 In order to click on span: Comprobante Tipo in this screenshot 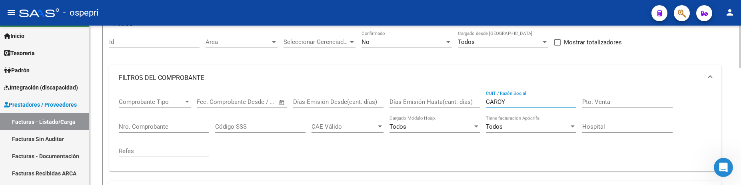, I will do `click(151, 102)`.